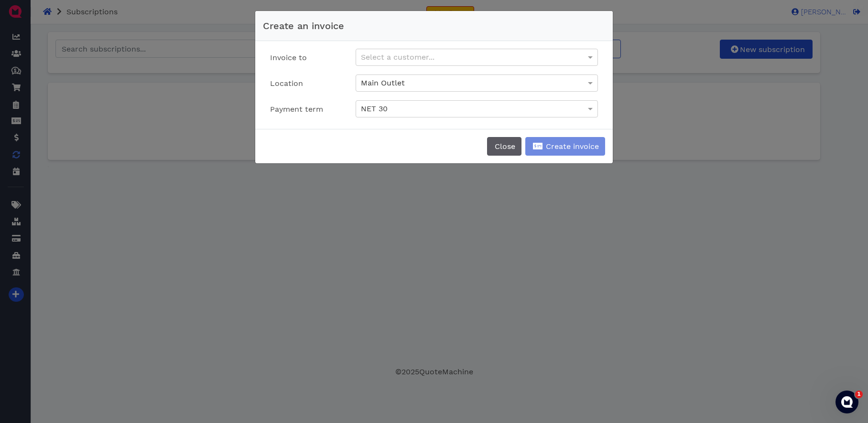 This screenshot has height=423, width=868. I want to click on span: Create an invoice, so click(304, 26).